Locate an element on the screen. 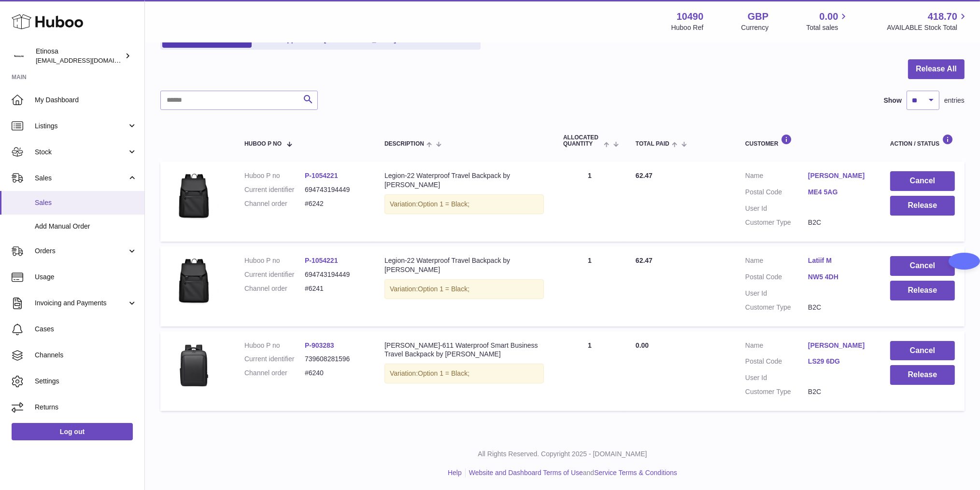 This screenshot has height=490, width=980. a: Log out is located at coordinates (72, 432).